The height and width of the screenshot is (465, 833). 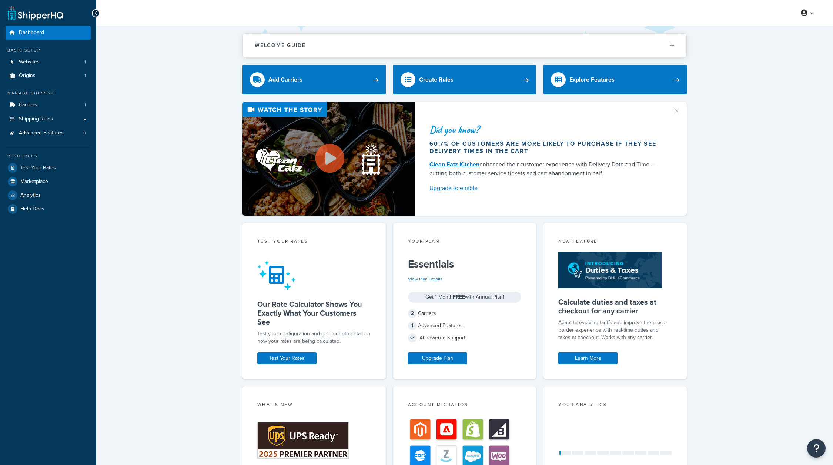 I want to click on div: Your Analytics, so click(x=615, y=405).